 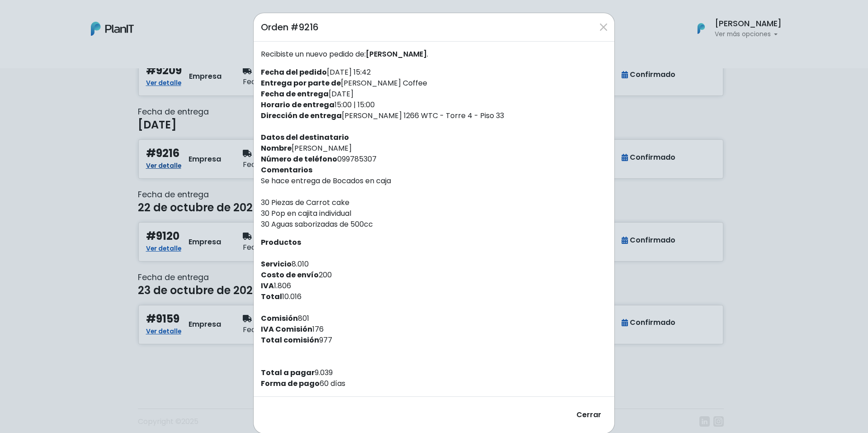 I want to click on div: ¿Necesitás ayuda?, so click(x=88, y=17).